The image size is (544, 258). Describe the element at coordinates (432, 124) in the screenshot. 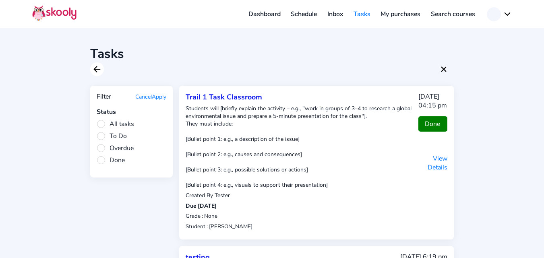

I see `a: Done` at that location.